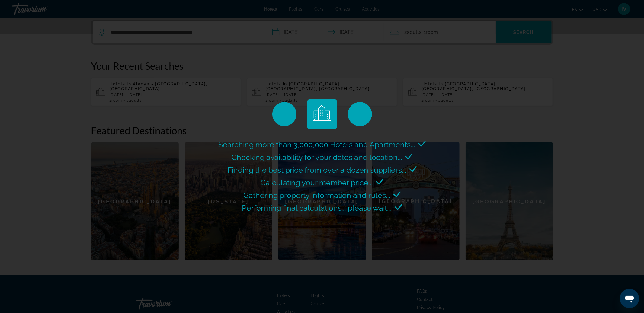 The width and height of the screenshot is (644, 313). What do you see at coordinates (317, 208) in the screenshot?
I see `span: Performing final calculations... please wait...` at bounding box center [317, 208].